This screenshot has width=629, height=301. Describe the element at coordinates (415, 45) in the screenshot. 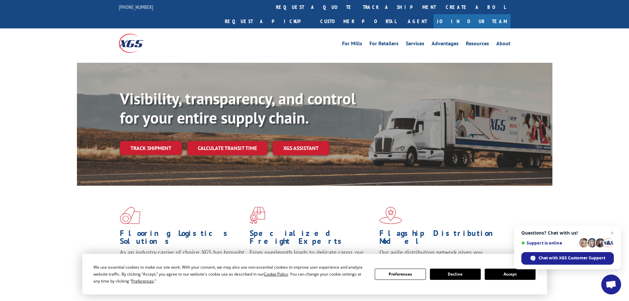

I see `a: Services` at that location.